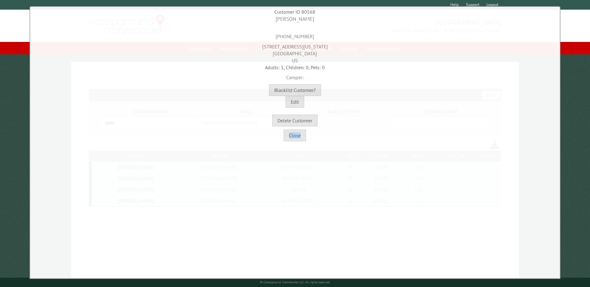  I want to click on div: Camper:, so click(295, 76).